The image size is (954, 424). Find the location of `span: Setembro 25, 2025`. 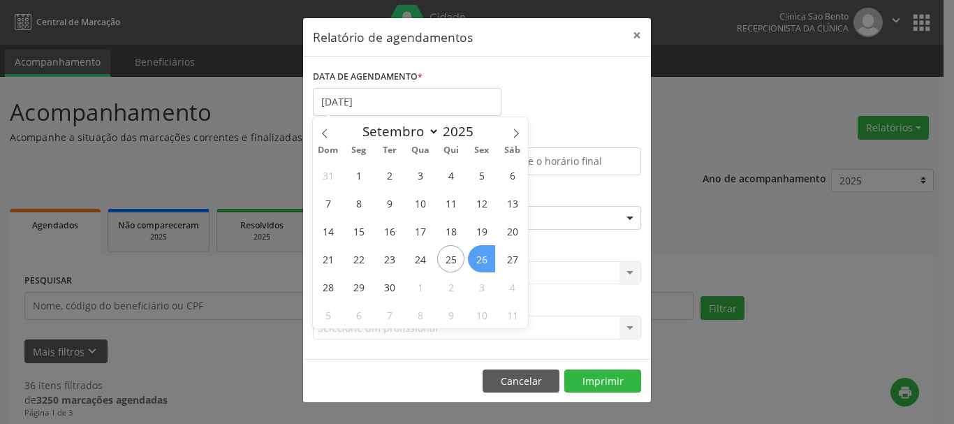

span: Setembro 25, 2025 is located at coordinates (451, 258).